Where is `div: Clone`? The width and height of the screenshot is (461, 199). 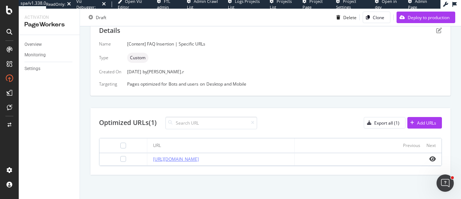
div: Clone is located at coordinates (379, 17).